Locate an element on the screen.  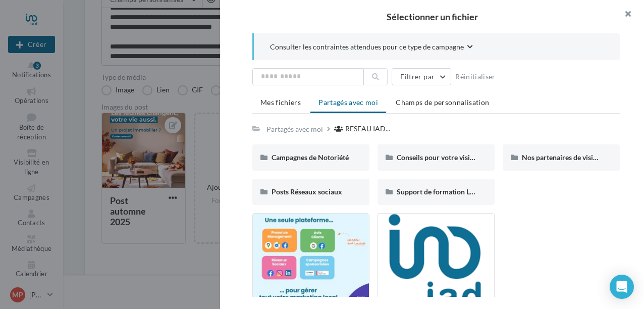
h2: Sélectionner un fichier is located at coordinates (432, 17).